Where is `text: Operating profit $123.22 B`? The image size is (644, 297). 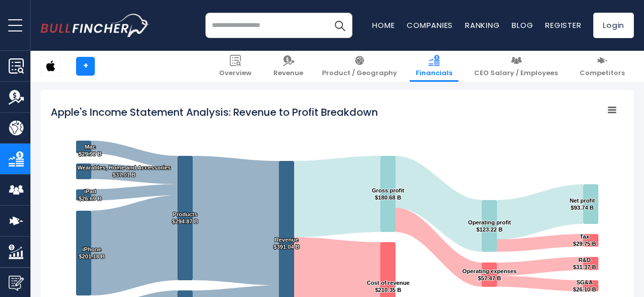
text: Operating profit $123.22 B is located at coordinates (490, 226).